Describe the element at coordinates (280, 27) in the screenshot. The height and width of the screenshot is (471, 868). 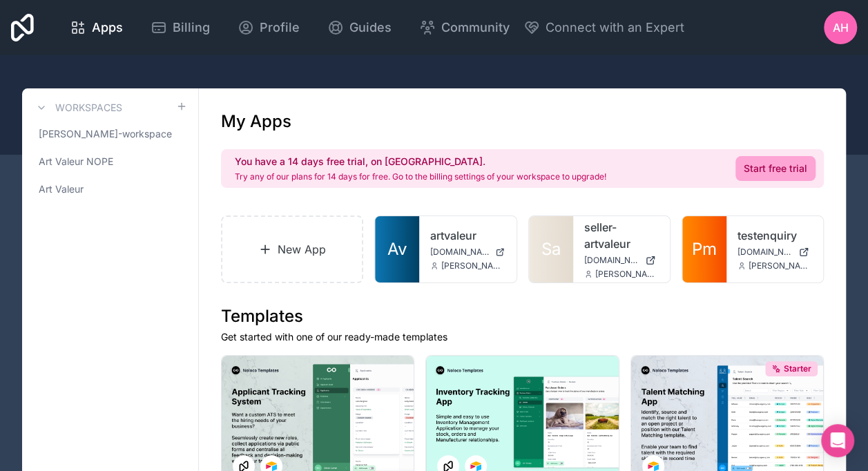
I see `span: Profile` at that location.